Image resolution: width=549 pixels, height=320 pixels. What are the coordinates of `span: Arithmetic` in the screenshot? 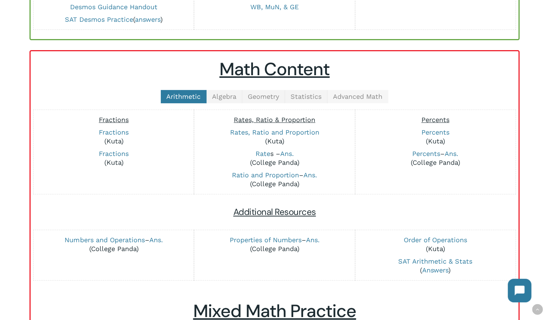 It's located at (183, 96).